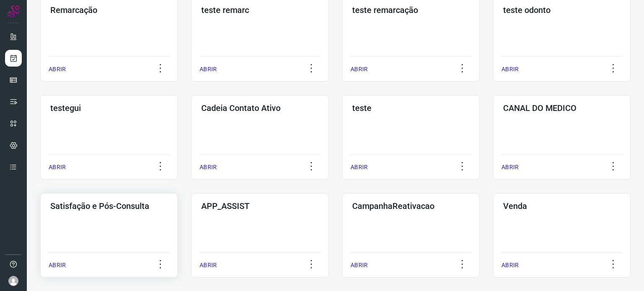  I want to click on h3: Venda, so click(562, 206).